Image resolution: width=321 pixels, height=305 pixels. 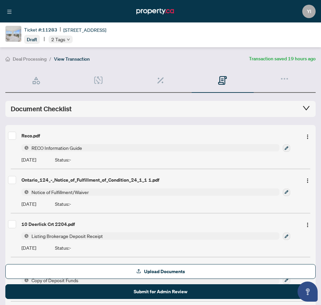 I want to click on span: menu, so click(x=9, y=12).